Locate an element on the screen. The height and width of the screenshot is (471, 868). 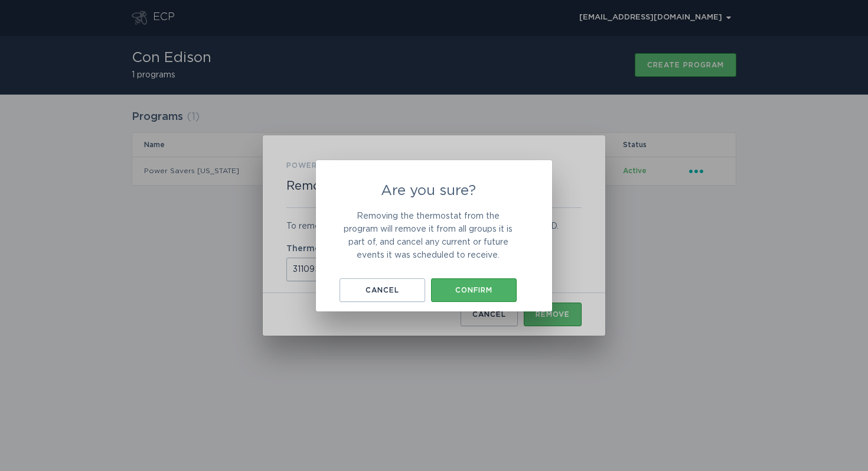
div: Confirm is located at coordinates (474, 290).